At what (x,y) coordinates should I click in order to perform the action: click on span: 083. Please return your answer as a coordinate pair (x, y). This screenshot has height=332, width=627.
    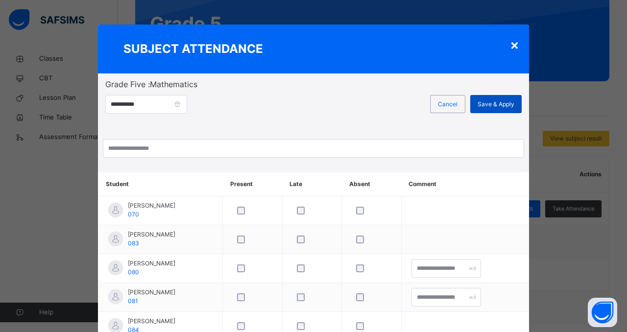
    Looking at the image, I should click on (133, 243).